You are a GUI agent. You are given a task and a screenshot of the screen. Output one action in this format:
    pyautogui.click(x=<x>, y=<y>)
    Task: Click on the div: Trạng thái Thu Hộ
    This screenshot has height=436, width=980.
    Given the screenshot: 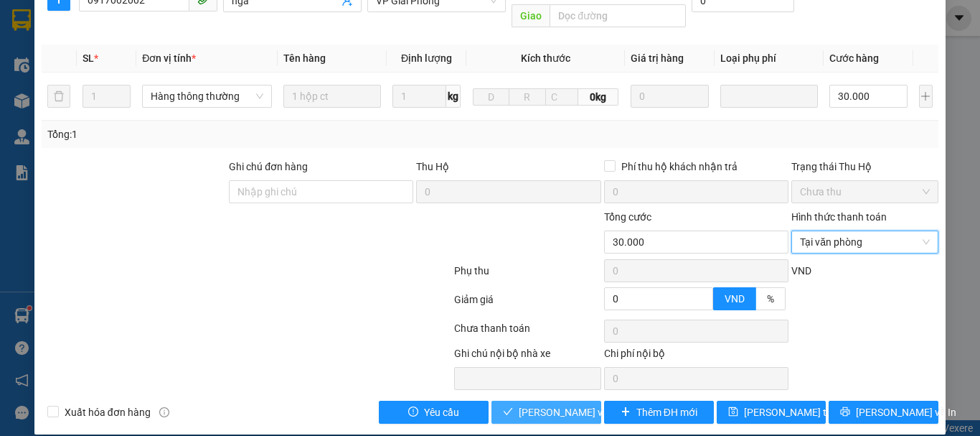 What is the action you would take?
    pyautogui.click(x=864, y=166)
    